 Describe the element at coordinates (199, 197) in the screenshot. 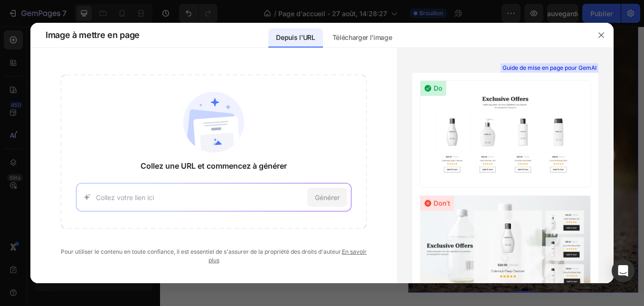

I see `input: Collez votre lien ici` at that location.